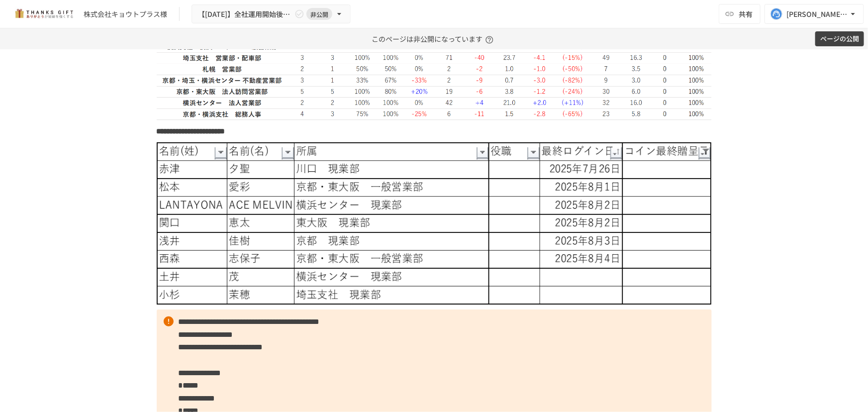 The image size is (868, 412). I want to click on img: k4uGnIotJnBTvjgFoKZEhGsWE4mZReVmXvopE0z19b0, so click(434, 223).